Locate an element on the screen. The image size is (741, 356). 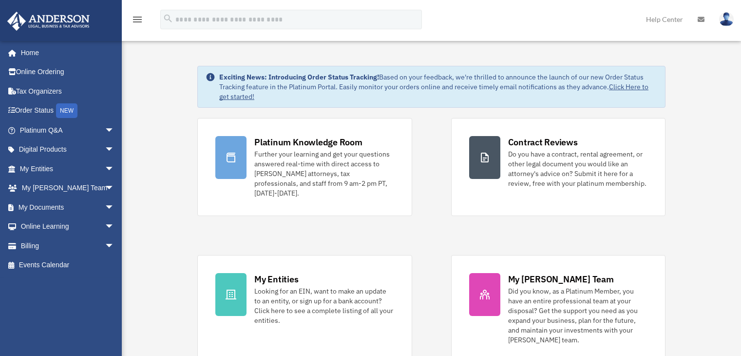
a: Contract Reviews Do you have a contract, rental agreement, or other legal document you would like... is located at coordinates (559, 167).